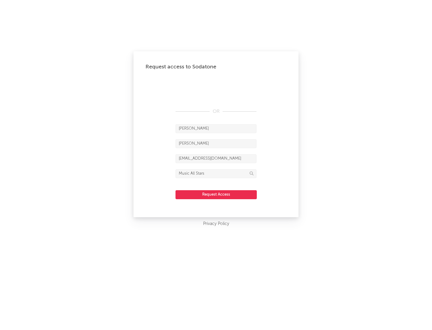 This screenshot has width=432, height=330. Describe the element at coordinates (216, 224) in the screenshot. I see `a: Privacy Policy` at that location.